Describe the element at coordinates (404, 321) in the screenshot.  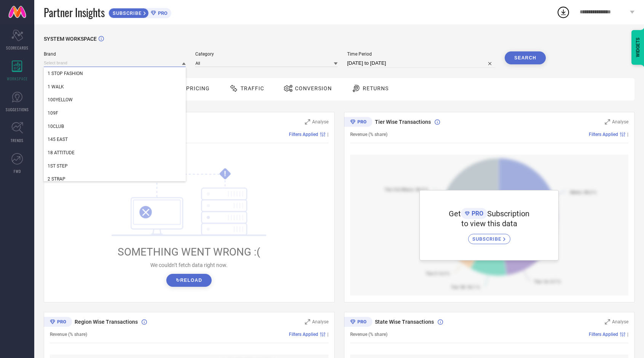
I see `span: State Wise Transactions` at that location.